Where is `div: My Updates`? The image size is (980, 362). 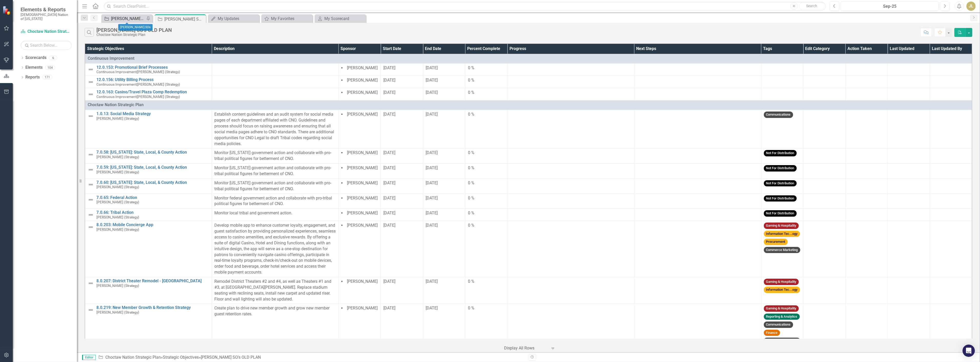 div: My Updates is located at coordinates (238, 18).